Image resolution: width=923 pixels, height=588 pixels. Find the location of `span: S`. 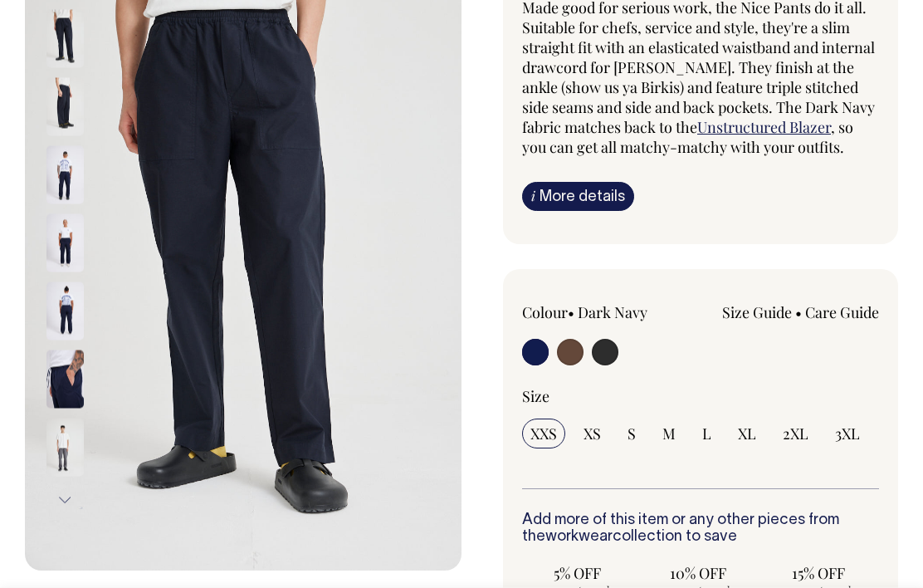

span: S is located at coordinates (632, 433).